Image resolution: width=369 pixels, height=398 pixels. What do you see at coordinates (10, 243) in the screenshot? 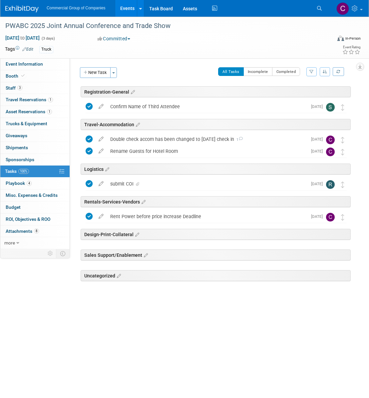
I see `span: more` at bounding box center [10, 243].